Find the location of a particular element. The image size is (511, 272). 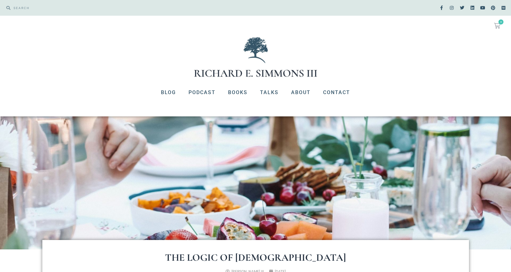

a: Books is located at coordinates (238, 93).